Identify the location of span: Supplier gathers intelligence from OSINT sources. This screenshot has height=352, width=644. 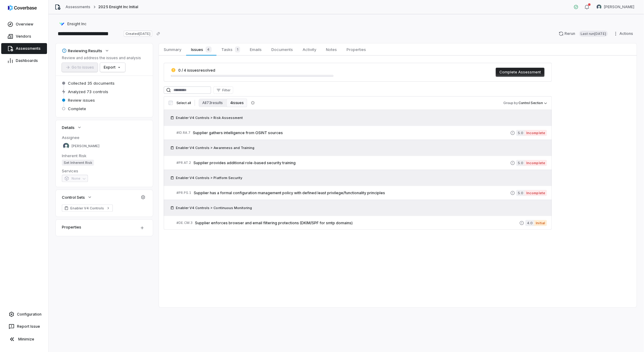
(352, 133).